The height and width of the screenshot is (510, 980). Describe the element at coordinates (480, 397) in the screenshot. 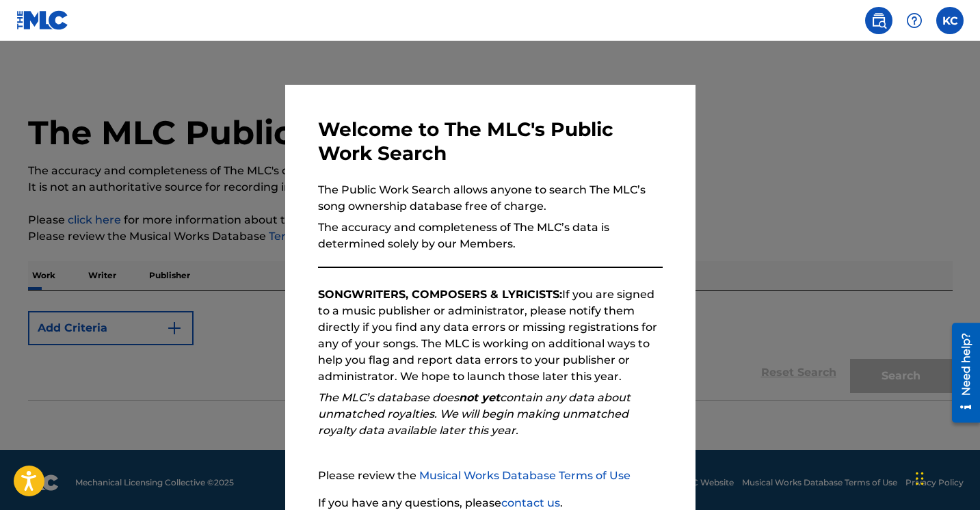

I see `strong: not yet` at that location.